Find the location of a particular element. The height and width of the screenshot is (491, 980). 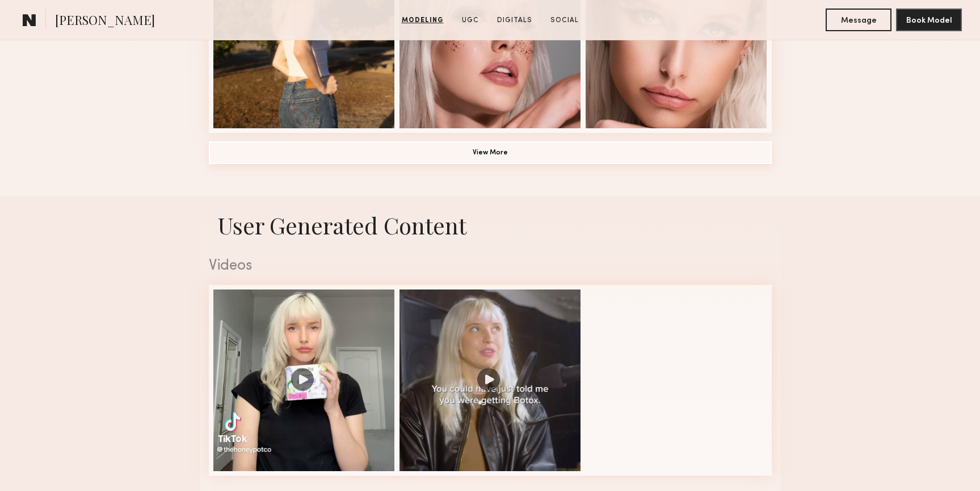

a: Social is located at coordinates (565, 21).